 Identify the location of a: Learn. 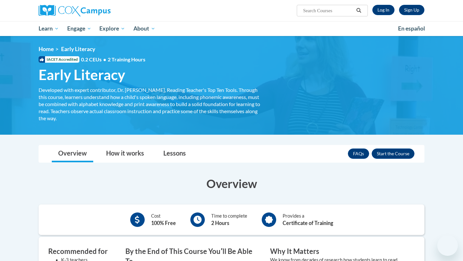
(49, 29).